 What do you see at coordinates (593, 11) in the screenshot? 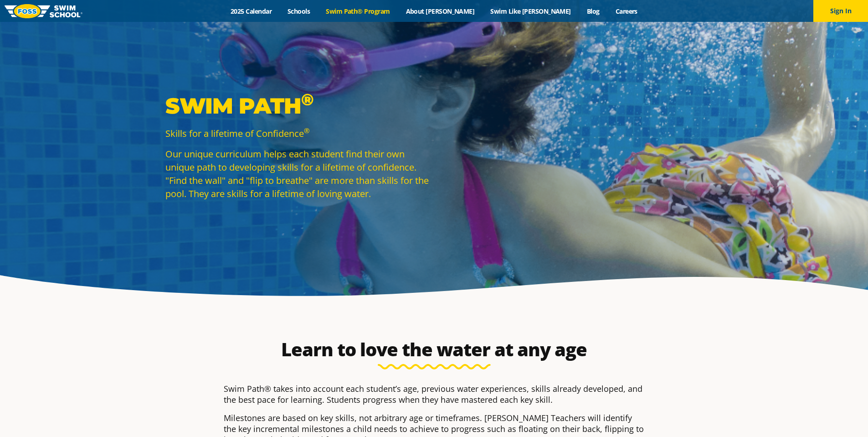
I see `a: Blog` at bounding box center [593, 11].